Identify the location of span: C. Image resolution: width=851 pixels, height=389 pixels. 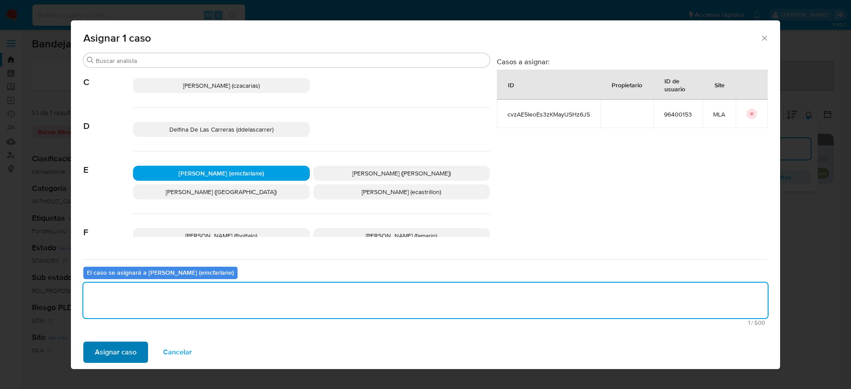
(108, 76).